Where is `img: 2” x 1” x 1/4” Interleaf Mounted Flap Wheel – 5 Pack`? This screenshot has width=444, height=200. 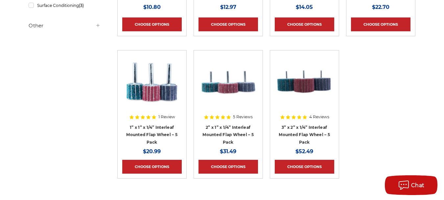 img: 2” x 1” x 1/4” Interleaf Mounted Flap Wheel – 5 Pack is located at coordinates (228, 81).